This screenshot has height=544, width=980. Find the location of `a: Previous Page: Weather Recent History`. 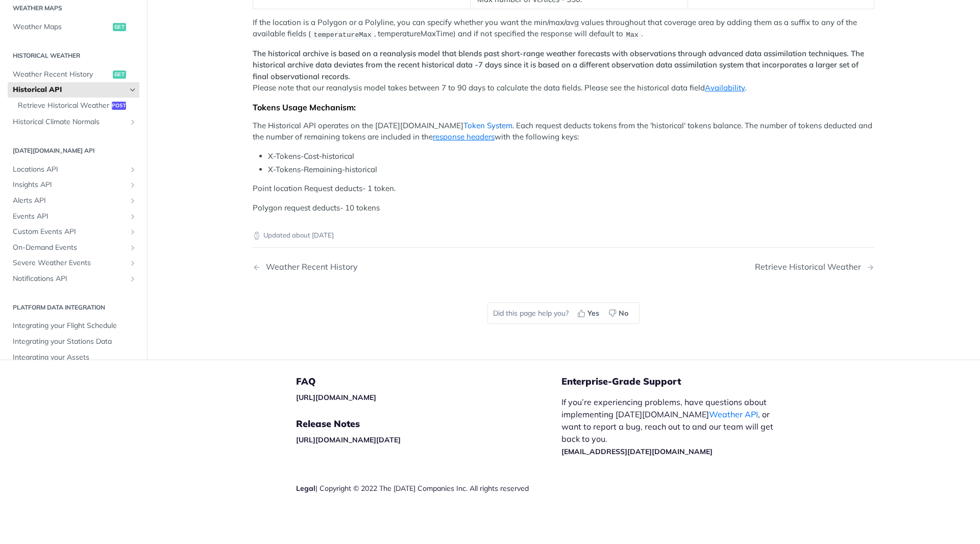

a: Previous Page: Weather Recent History is located at coordinates (386, 266).